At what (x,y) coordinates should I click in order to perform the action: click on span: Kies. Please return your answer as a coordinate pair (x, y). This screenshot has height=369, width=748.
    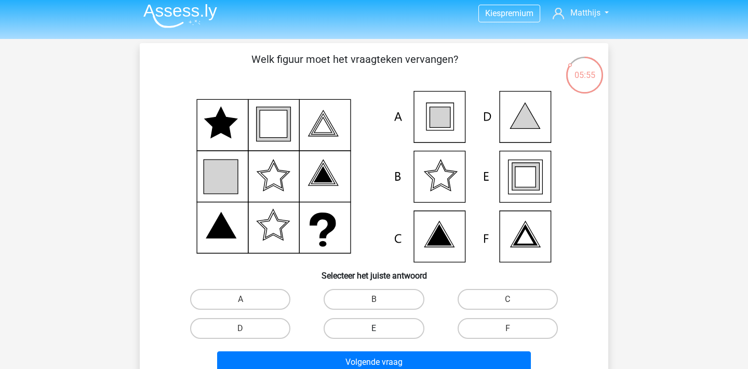
    Looking at the image, I should click on (493, 13).